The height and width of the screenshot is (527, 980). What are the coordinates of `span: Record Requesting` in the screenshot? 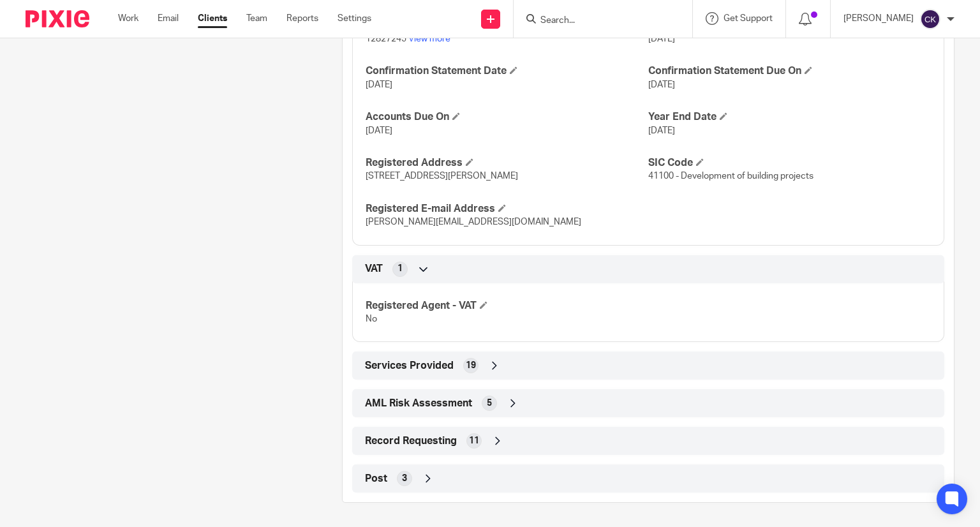 It's located at (411, 441).